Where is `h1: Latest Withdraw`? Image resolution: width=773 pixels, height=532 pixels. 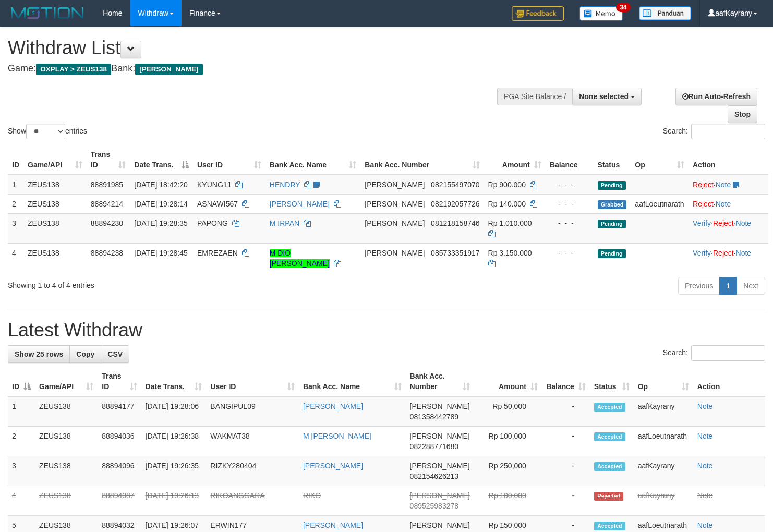 h1: Latest Withdraw is located at coordinates (386, 330).